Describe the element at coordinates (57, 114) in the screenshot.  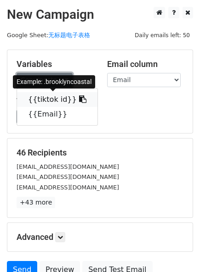
I see `a: {{Email}}` at that location.